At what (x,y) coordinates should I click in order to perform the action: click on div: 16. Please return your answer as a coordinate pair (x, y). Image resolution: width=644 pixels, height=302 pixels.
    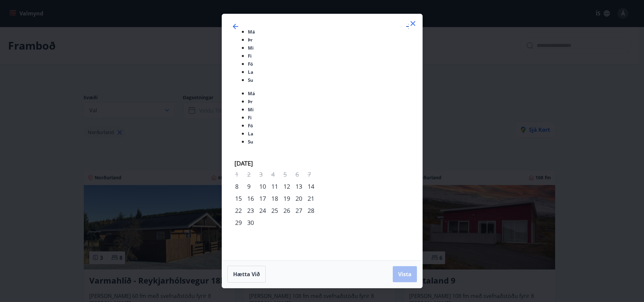
    Looking at the image, I should click on (253, 198).